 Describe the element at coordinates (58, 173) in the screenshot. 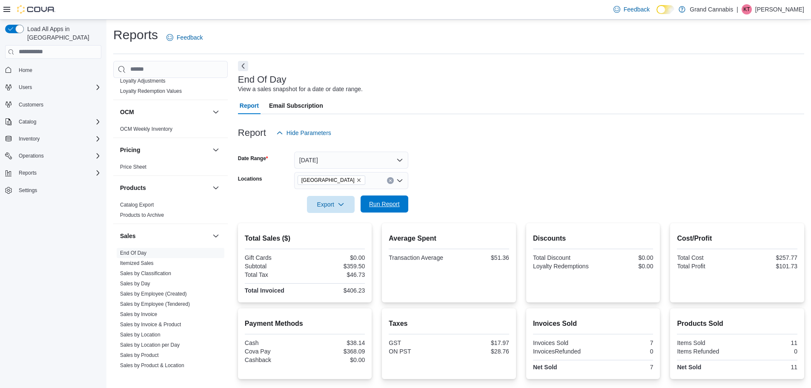

I see `span: Reports` at that location.